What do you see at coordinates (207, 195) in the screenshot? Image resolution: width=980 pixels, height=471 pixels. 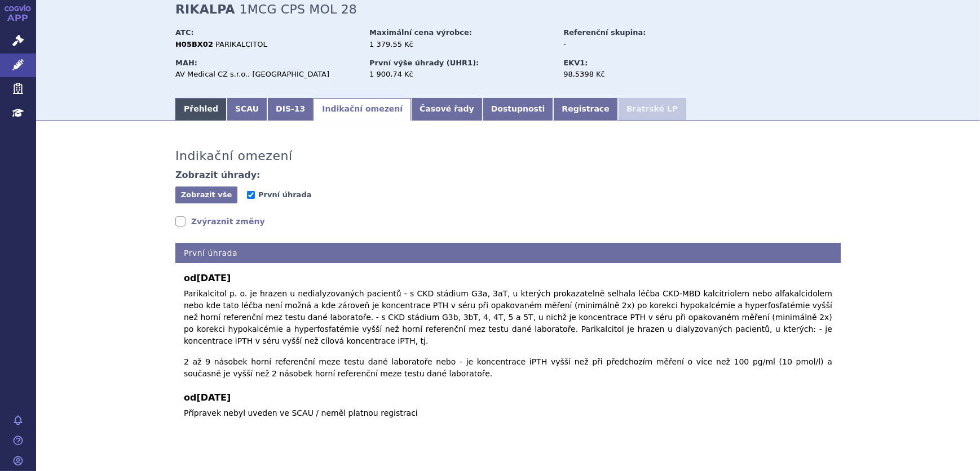 I see `button: Zobrazit vše` at bounding box center [207, 195].